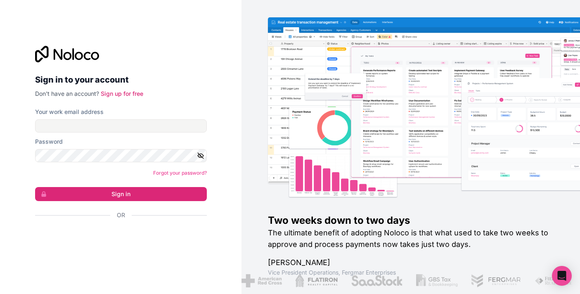 This screenshot has height=294, width=580. What do you see at coordinates (562, 276) in the screenshot?
I see `div: Open Intercom Messenger` at bounding box center [562, 276].